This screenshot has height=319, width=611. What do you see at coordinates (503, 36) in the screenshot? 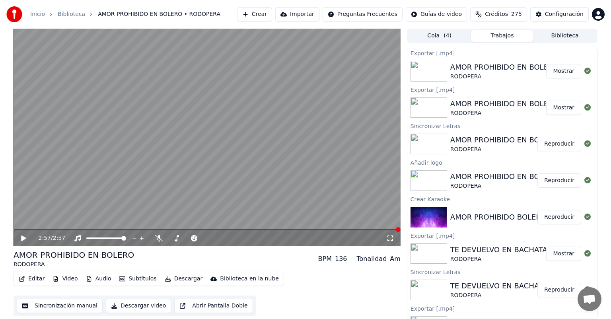
I see `button: Trabajos` at bounding box center [503, 36].